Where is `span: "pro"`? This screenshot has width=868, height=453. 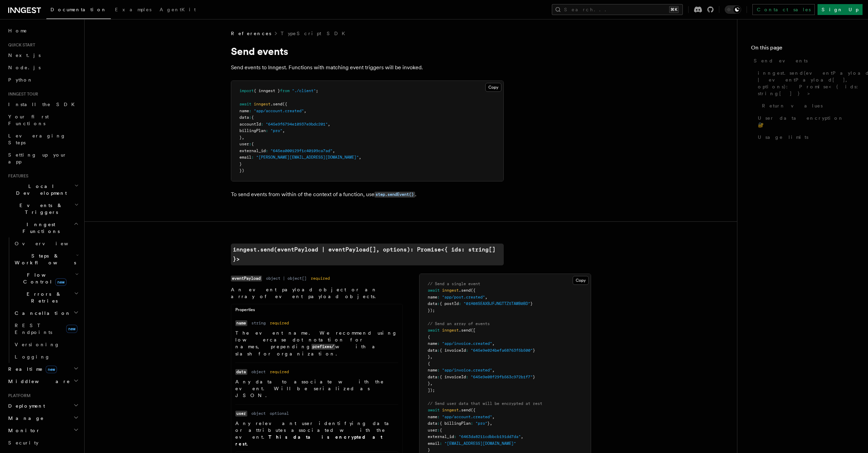 span: "pro" is located at coordinates (276, 131).